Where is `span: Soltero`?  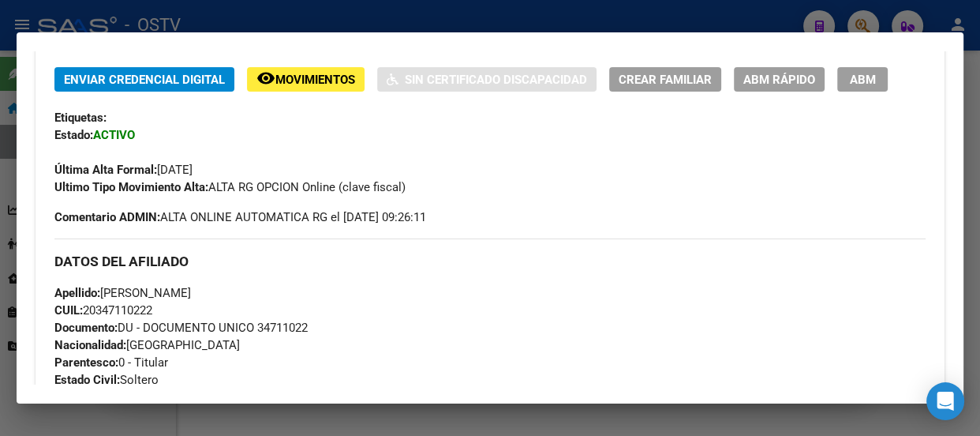
span: Soltero is located at coordinates (107, 380).